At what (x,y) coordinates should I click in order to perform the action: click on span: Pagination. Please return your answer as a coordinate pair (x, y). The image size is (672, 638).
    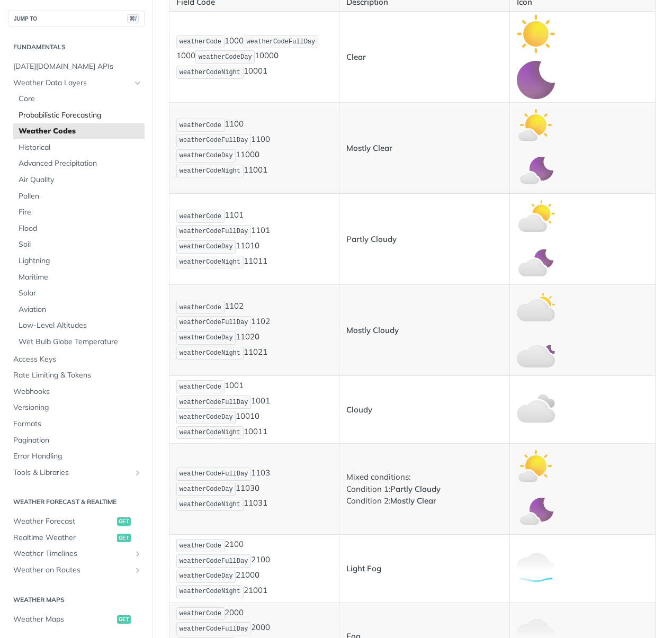
    Looking at the image, I should click on (78, 440).